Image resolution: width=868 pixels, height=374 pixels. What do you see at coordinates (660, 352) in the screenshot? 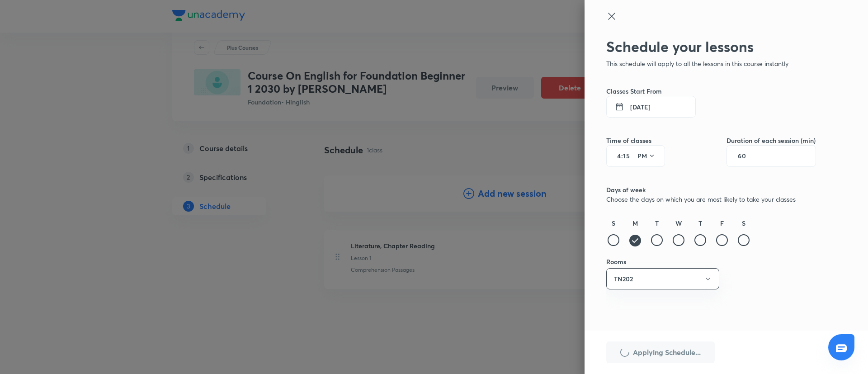
I see `button: Applying Schedule...` at bounding box center [660, 352].